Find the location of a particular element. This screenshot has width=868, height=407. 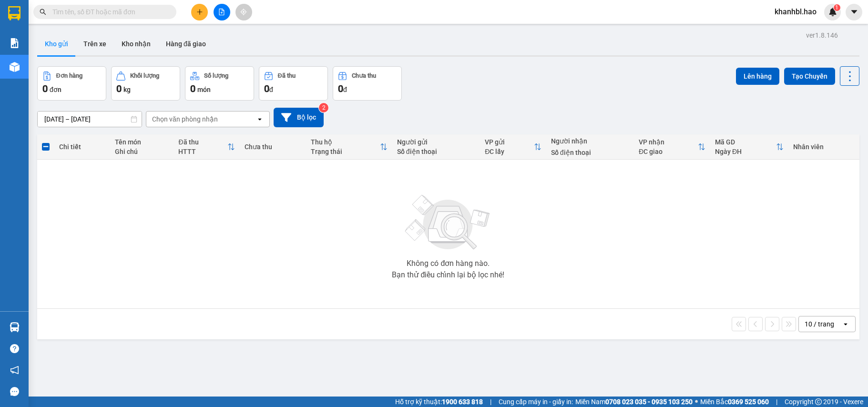

div: ĐC giao is located at coordinates (668, 152).